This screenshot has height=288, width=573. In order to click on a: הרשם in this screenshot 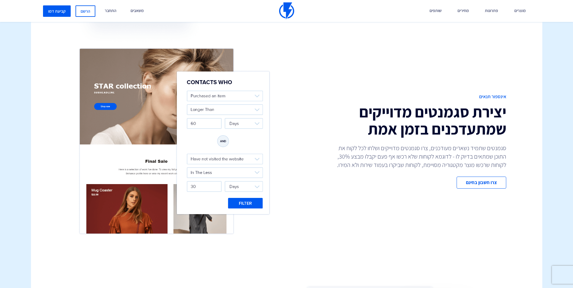, I will do `click(85, 11)`.